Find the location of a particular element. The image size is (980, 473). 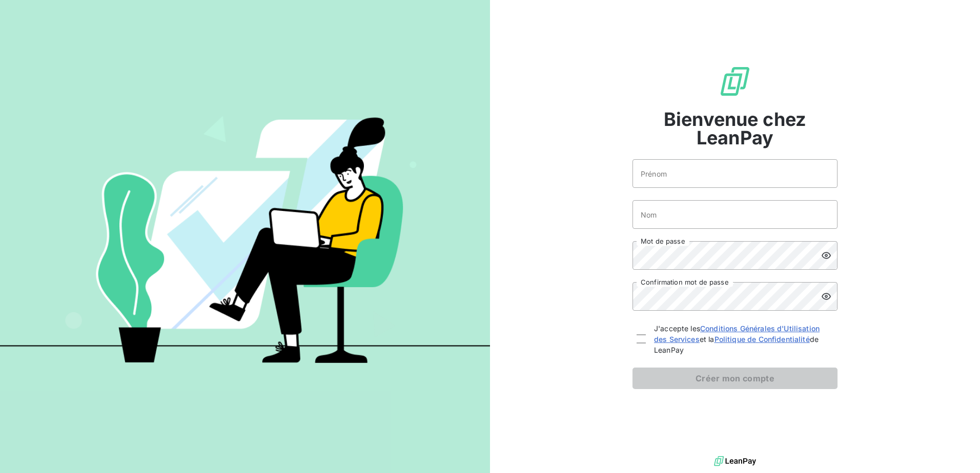

span: J'accepte les et la de LeanPay is located at coordinates (744, 339).